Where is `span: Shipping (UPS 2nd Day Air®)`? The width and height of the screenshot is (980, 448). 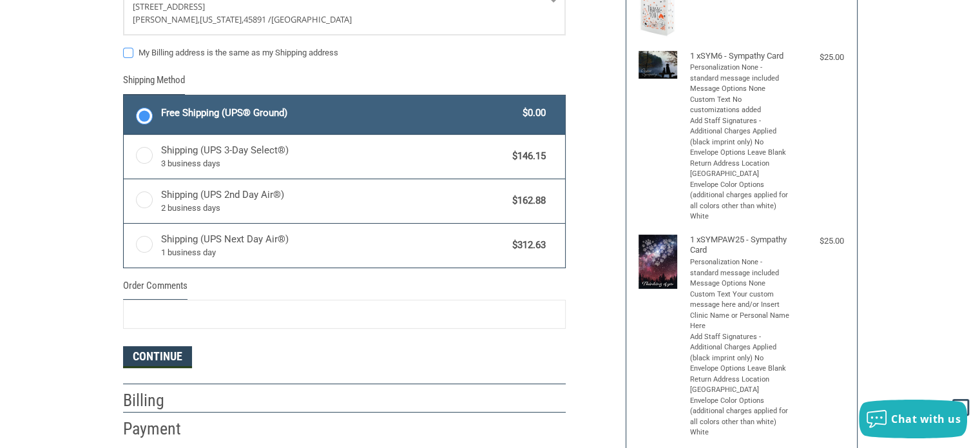
span: Shipping (UPS 2nd Day Air®) is located at coordinates (334, 201).